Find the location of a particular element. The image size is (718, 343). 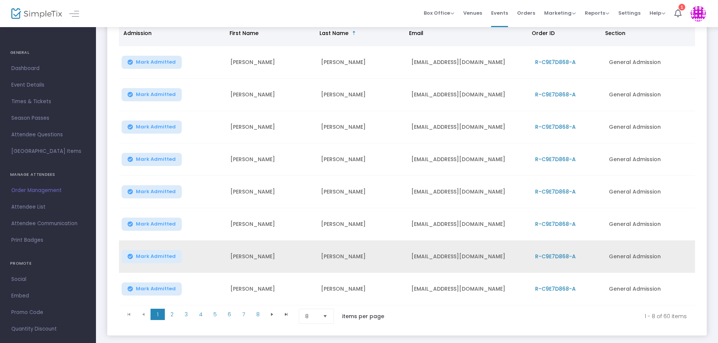

span: Season Passes is located at coordinates (48, 118).